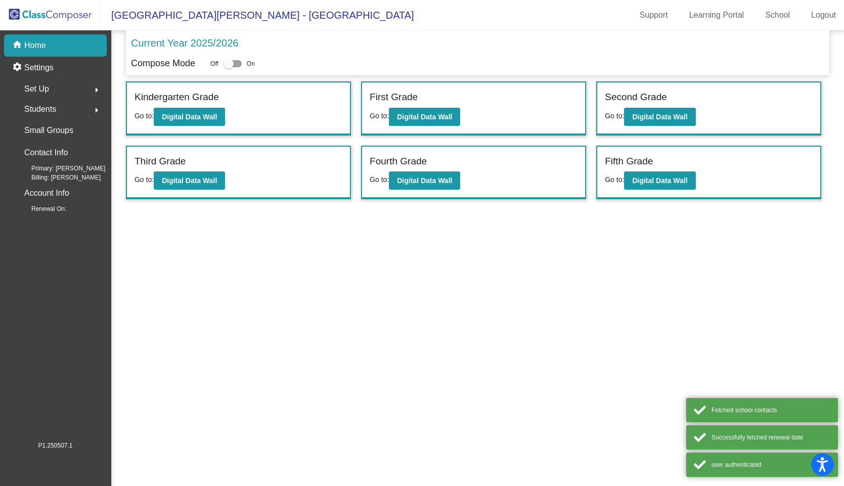  Describe the element at coordinates (393, 97) in the screenshot. I see `label: First Grade` at that location.